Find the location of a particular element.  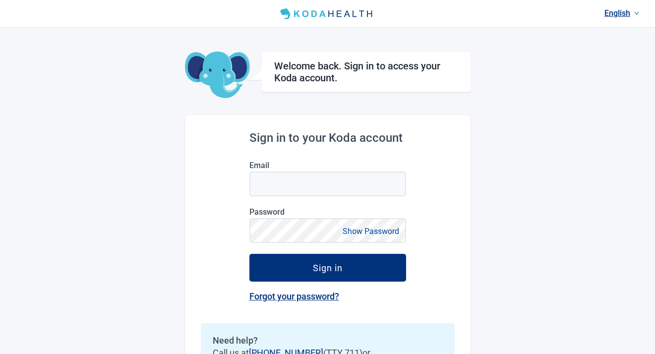

button: Sign in is located at coordinates (328, 268).